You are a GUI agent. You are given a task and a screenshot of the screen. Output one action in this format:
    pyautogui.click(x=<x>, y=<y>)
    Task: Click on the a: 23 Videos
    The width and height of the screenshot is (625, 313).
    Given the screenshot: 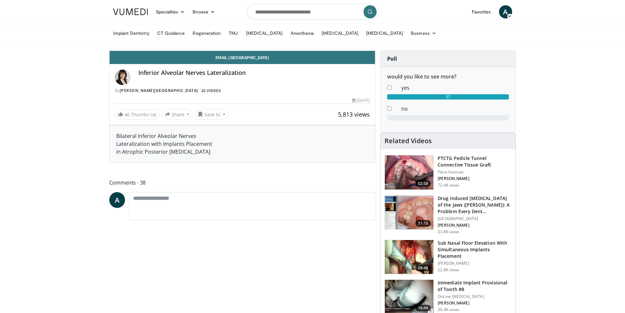 What is the action you would take?
    pyautogui.click(x=211, y=90)
    